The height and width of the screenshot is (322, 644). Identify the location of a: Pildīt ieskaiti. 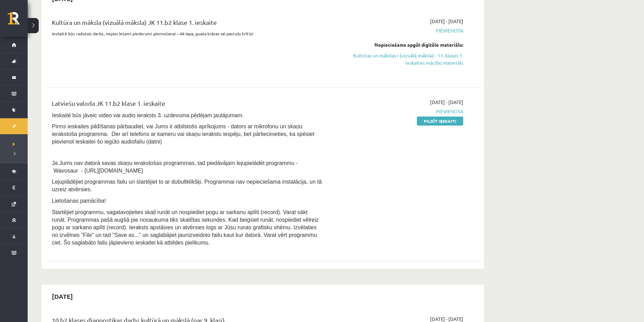
(440, 121).